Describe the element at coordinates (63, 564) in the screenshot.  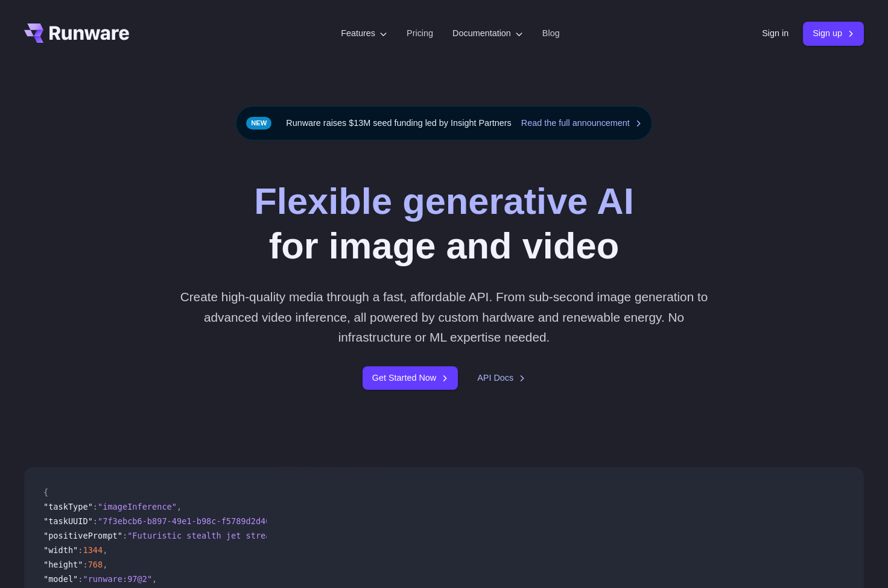
I see `span: "height"` at that location.